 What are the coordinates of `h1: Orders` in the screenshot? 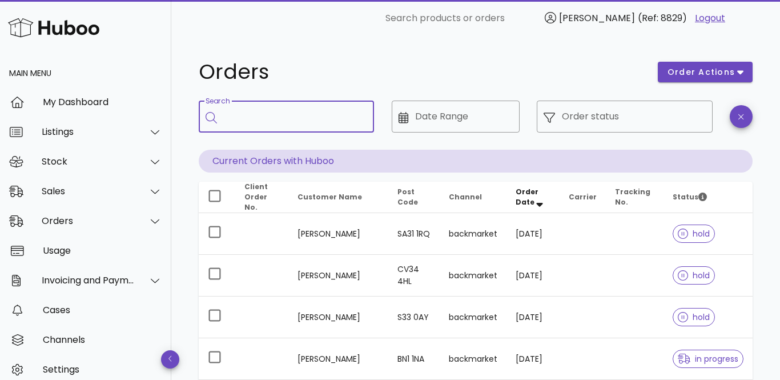 It's located at (421, 72).